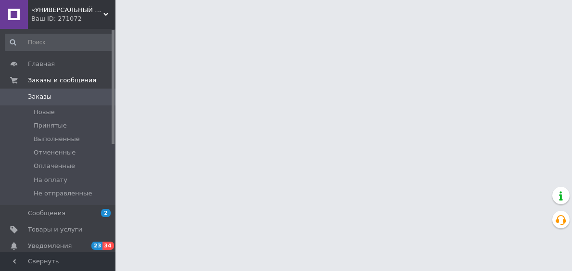 This screenshot has height=271, width=572. I want to click on span: Главная, so click(41, 64).